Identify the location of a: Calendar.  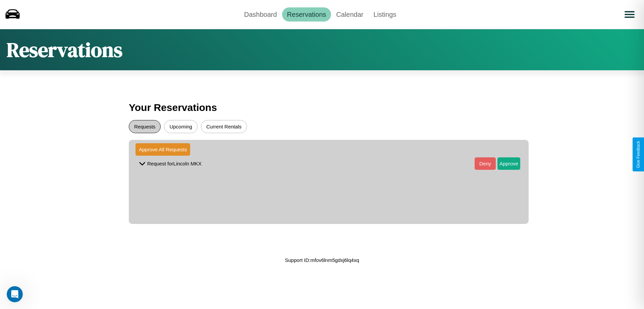
(349, 14).